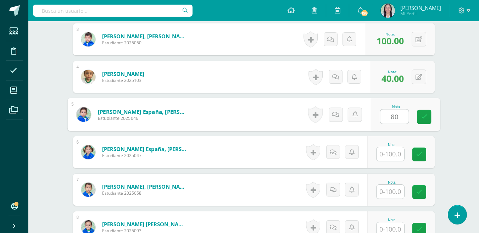  I want to click on img: cdfe68df3dcf604e4c2f7d57225fe74a.png, so click(88, 39).